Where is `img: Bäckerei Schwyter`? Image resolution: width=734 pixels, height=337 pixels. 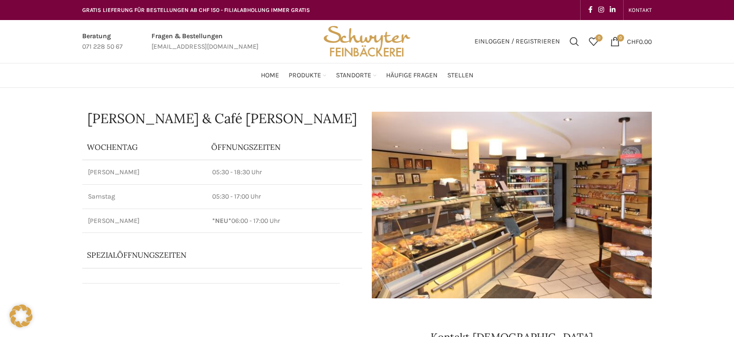 img: Bäckerei Schwyter is located at coordinates (367, 42).